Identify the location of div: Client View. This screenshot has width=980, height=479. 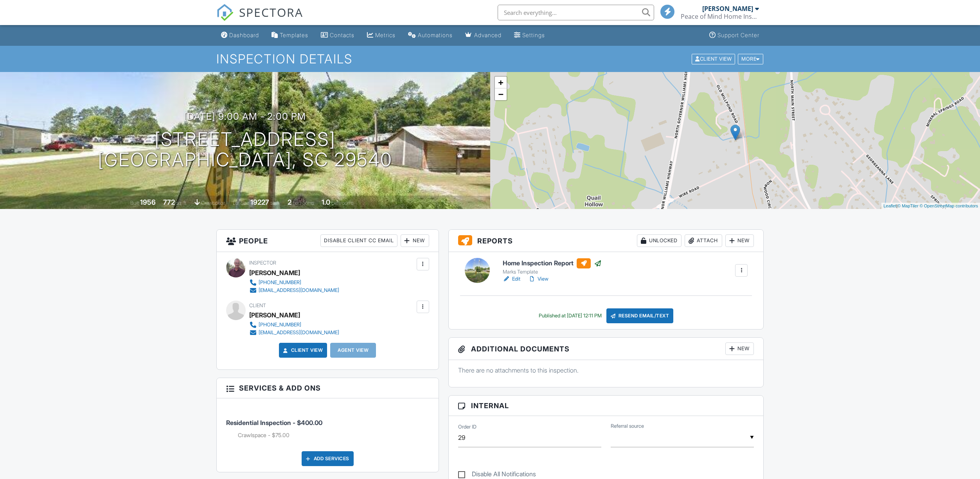
(713, 59).